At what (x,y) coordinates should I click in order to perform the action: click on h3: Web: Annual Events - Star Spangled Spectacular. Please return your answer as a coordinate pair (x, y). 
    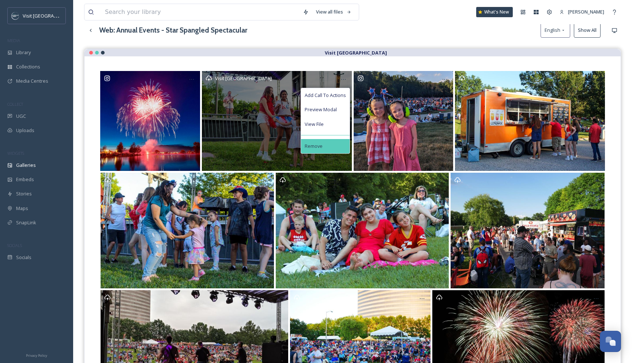
    Looking at the image, I should click on (173, 30).